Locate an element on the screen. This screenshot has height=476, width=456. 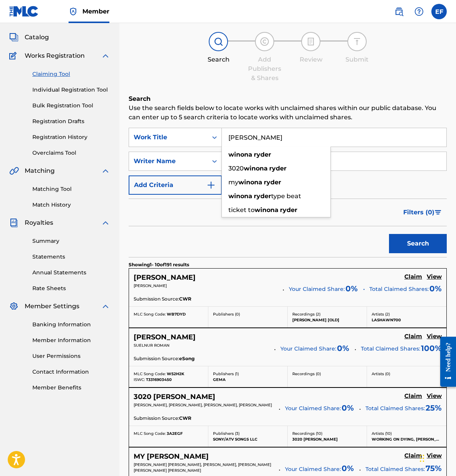
a: Annual Statements is located at coordinates (71, 272).